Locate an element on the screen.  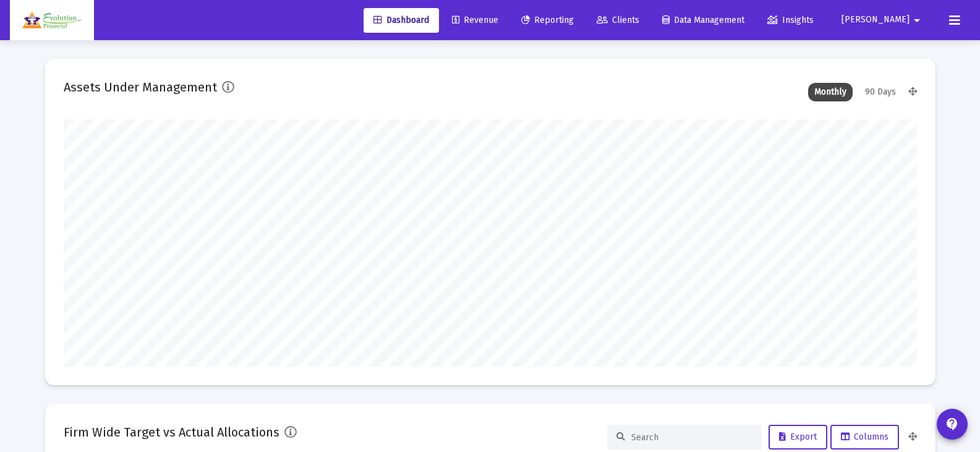
h2: Firm Wide Target vs Actual Allocations is located at coordinates (171, 432).